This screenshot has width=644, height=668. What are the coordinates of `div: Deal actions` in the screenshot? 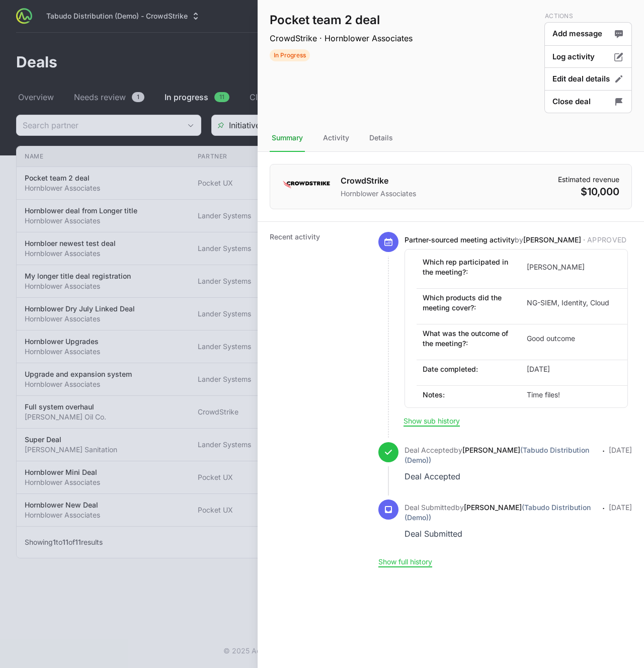 It's located at (588, 62).